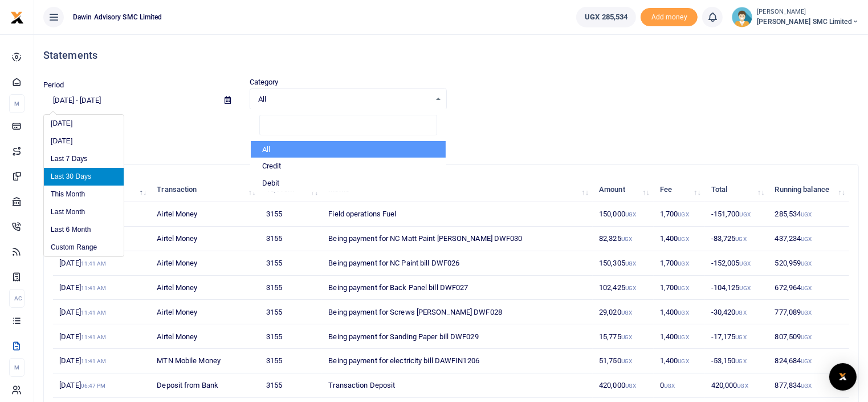  I want to click on th: Transaction: activate to sort column ascending, so click(205, 189).